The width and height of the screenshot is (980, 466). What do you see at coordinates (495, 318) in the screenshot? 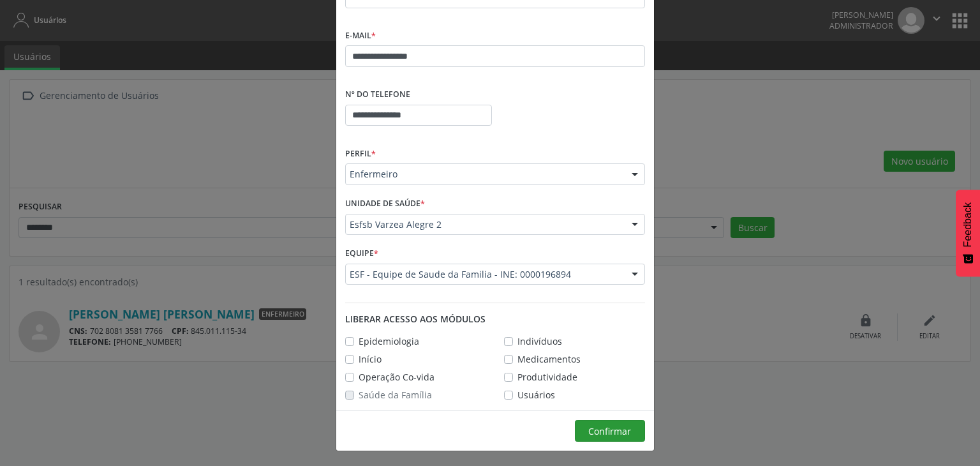
I see `div: Liberar acesso aos módulos` at bounding box center [495, 318].